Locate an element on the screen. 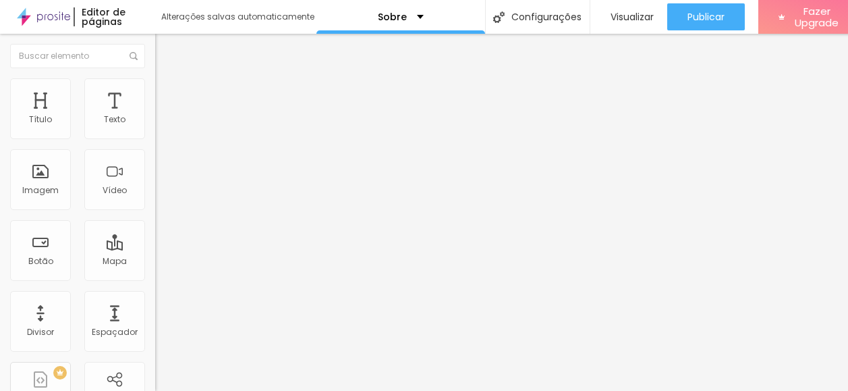 The image size is (848, 391). span: Visualizar is located at coordinates (632, 17).